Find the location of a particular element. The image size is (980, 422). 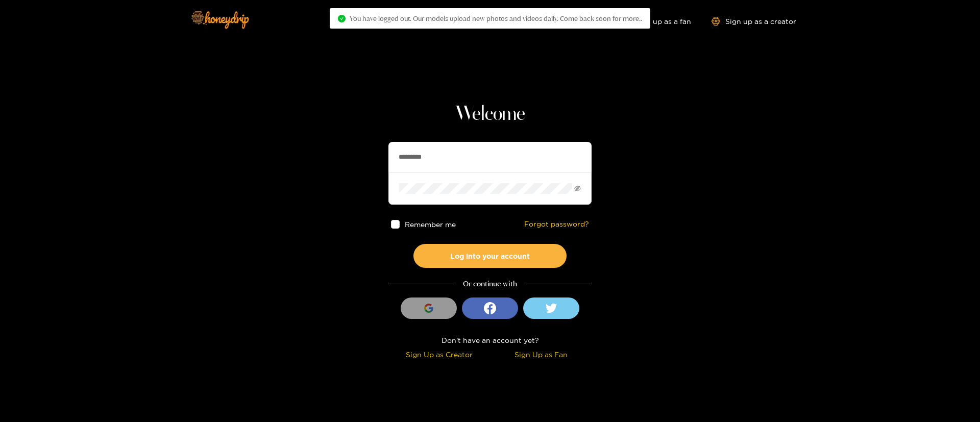

a: Sign up as a creator is located at coordinates (754, 21).